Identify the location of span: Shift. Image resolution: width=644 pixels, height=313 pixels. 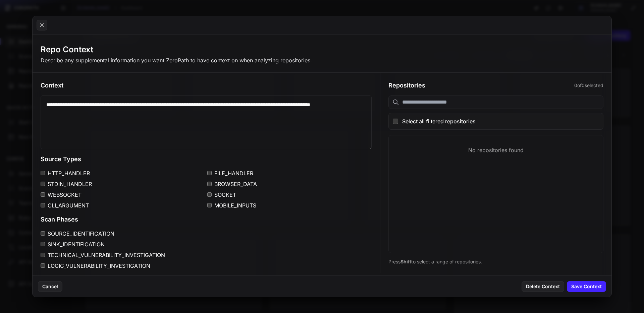
(406, 262).